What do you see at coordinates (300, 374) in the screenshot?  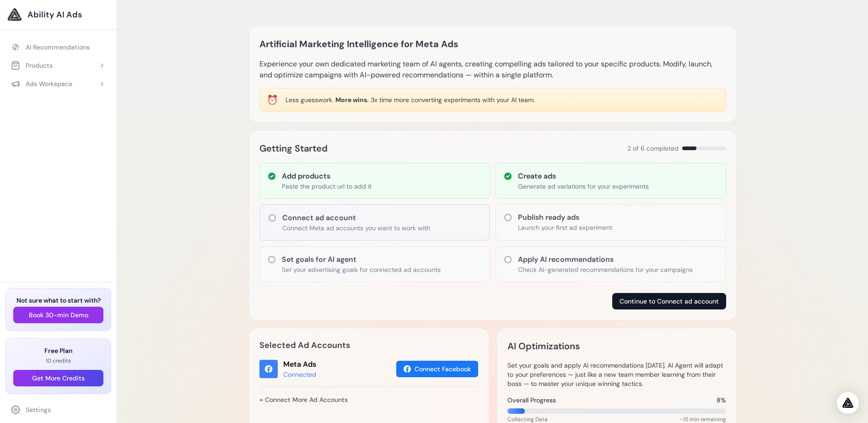 I see `div: Connected` at bounding box center [300, 374].